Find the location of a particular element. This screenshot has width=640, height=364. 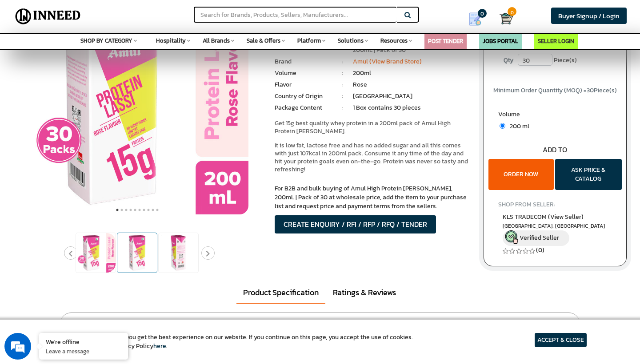

a: Amul (View Brand Store) is located at coordinates (387, 61).